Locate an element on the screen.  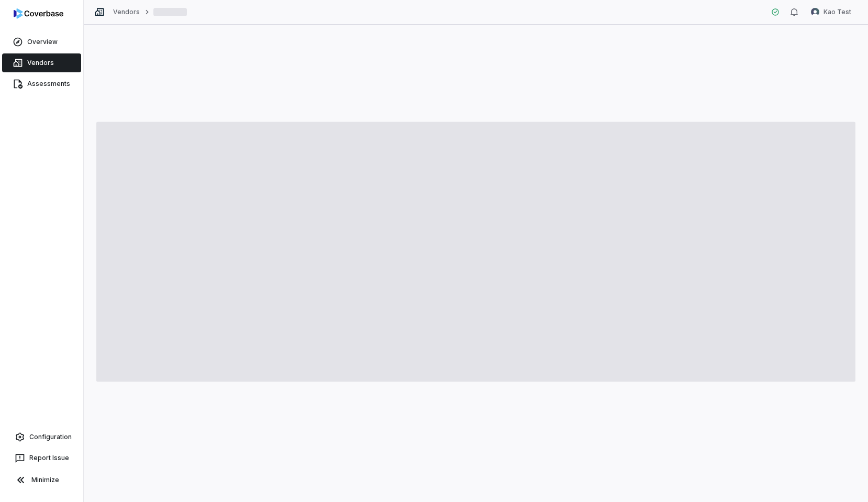
button: Report Issue is located at coordinates (41, 458).